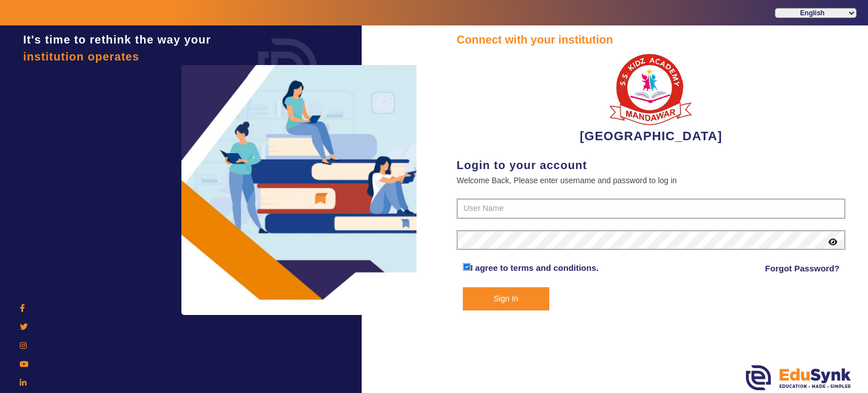 This screenshot has width=868, height=393. Describe the element at coordinates (798, 378) in the screenshot. I see `img: edusynk.png` at that location.